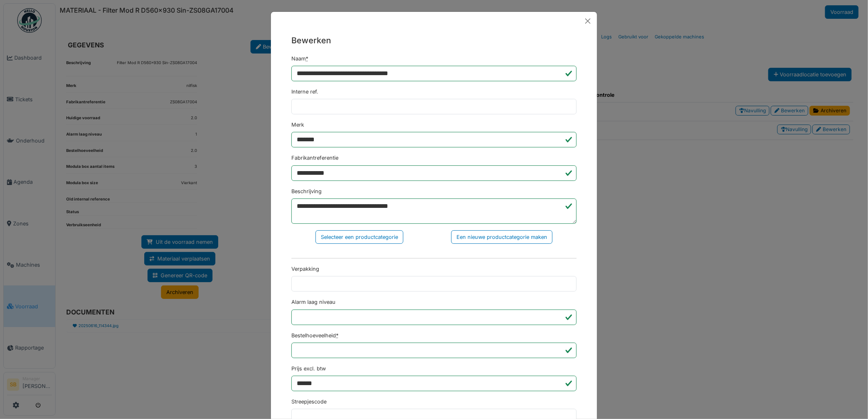 This screenshot has width=868, height=419. Describe the element at coordinates (305, 91) in the screenshot. I see `label: Interne ref.` at that location.